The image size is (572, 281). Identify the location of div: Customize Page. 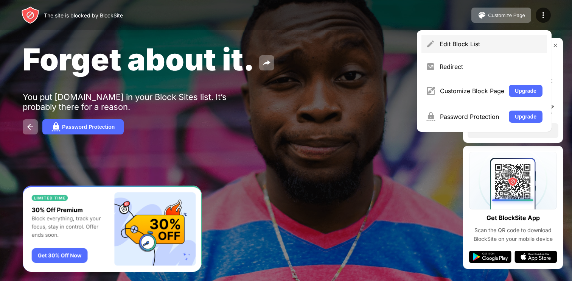
(507, 15).